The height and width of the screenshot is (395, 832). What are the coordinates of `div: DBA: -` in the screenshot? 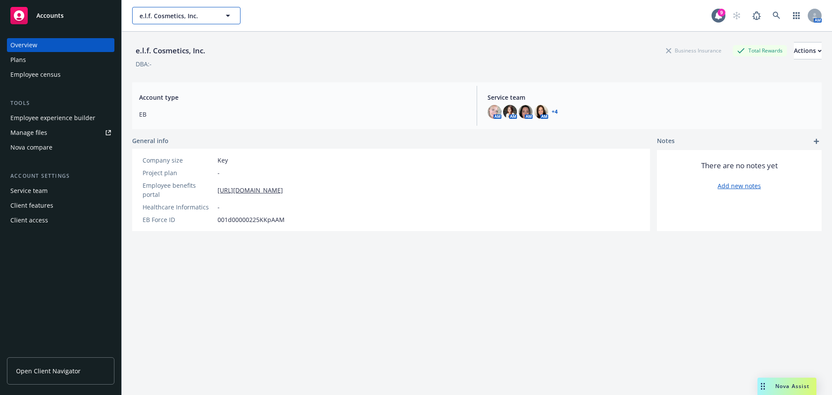 It's located at (143, 64).